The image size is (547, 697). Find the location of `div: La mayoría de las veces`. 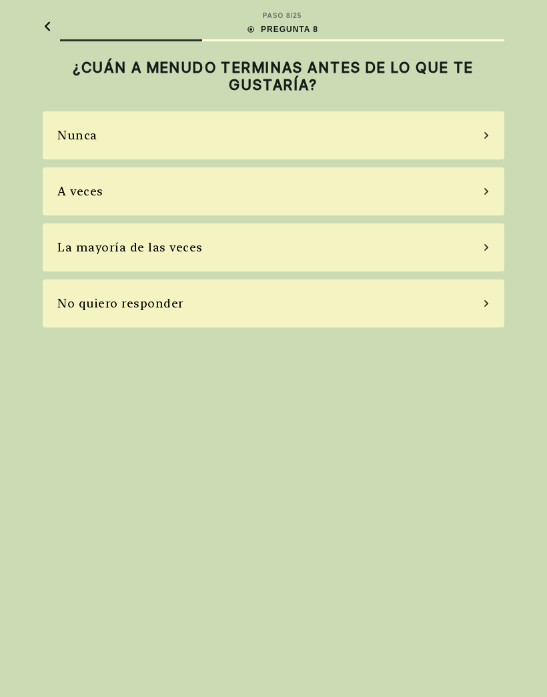

div: La mayoría de las veces is located at coordinates (130, 247).